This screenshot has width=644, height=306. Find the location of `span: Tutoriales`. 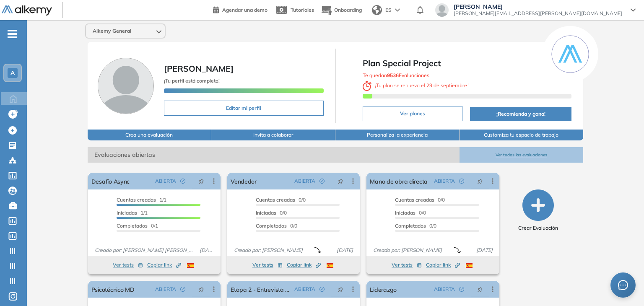

span: Tutoriales is located at coordinates (303, 9).